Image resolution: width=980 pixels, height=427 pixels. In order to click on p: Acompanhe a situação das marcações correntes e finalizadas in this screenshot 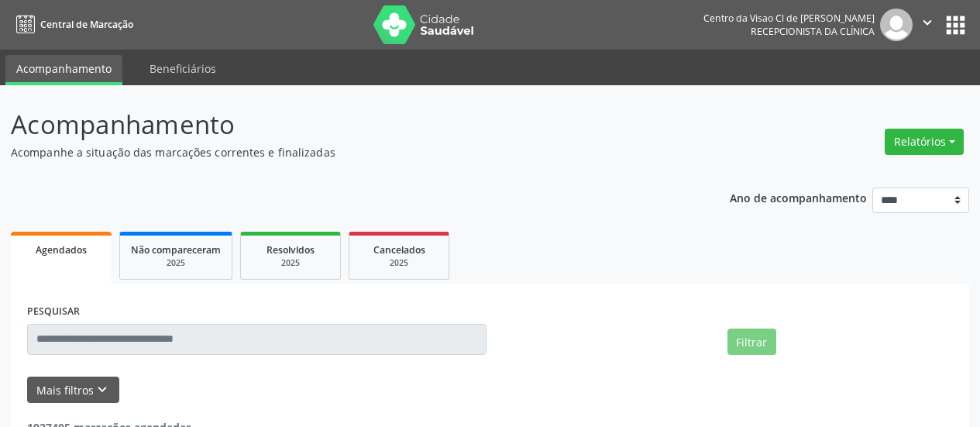, I will do `click(346, 152)`.